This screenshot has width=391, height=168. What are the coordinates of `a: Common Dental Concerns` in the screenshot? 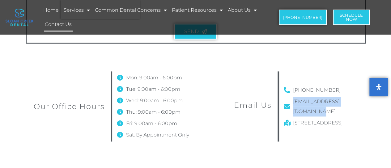 It's located at (131, 10).